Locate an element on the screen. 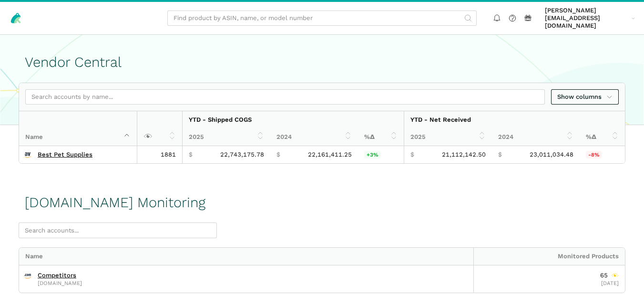 Image resolution: width=644 pixels, height=306 pixels. th: Name : activate to sort column descending is located at coordinates (78, 129).